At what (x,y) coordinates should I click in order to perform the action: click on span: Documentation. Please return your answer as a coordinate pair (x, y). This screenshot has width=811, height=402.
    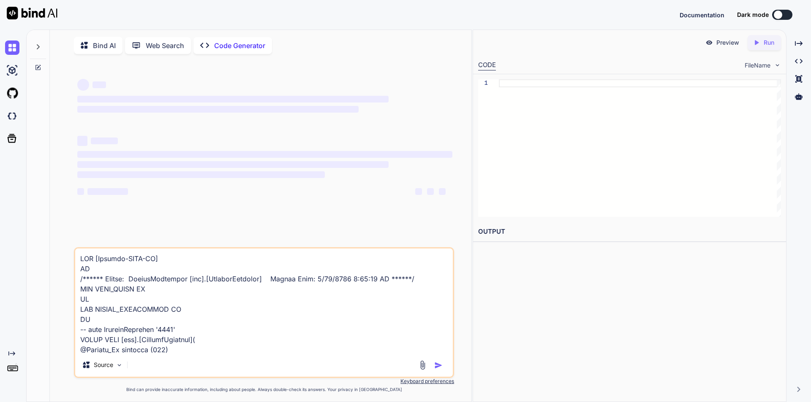
    Looking at the image, I should click on (702, 15).